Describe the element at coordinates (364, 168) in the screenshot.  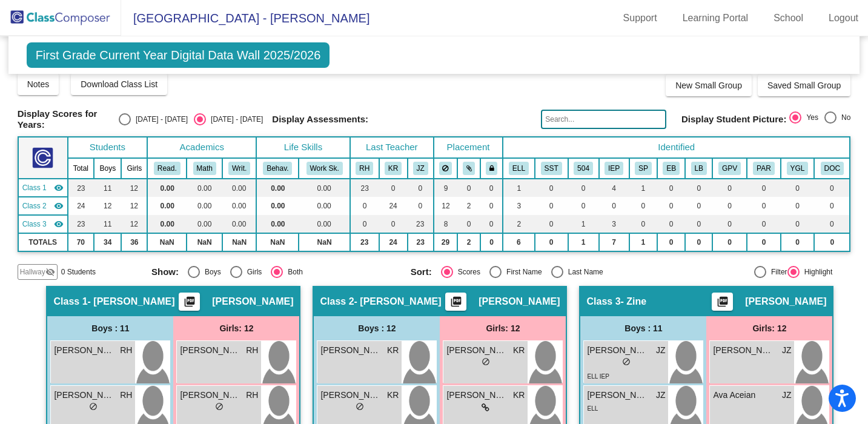
I see `button: RH` at that location.